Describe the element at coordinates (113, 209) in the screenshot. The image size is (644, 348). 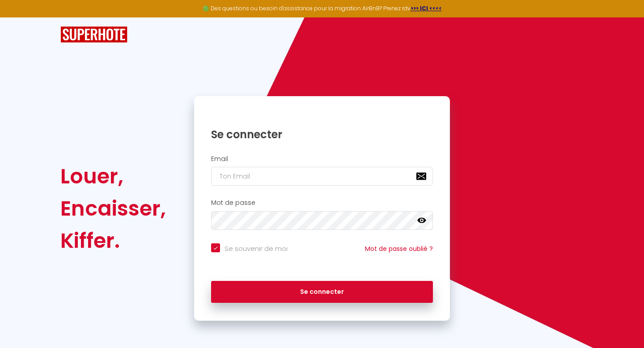
I see `div: Encaisser,` at that location.